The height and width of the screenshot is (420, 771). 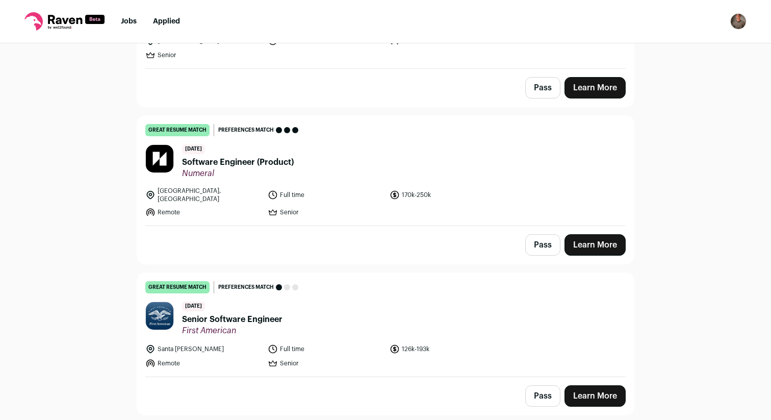 I want to click on span: Software Engineer (Product), so click(x=238, y=162).